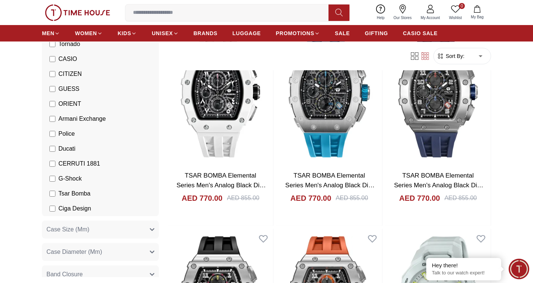 This screenshot has height=283, width=533. What do you see at coordinates (463, 273) in the screenshot?
I see `p: Talk to our watch expert!` at bounding box center [463, 273].